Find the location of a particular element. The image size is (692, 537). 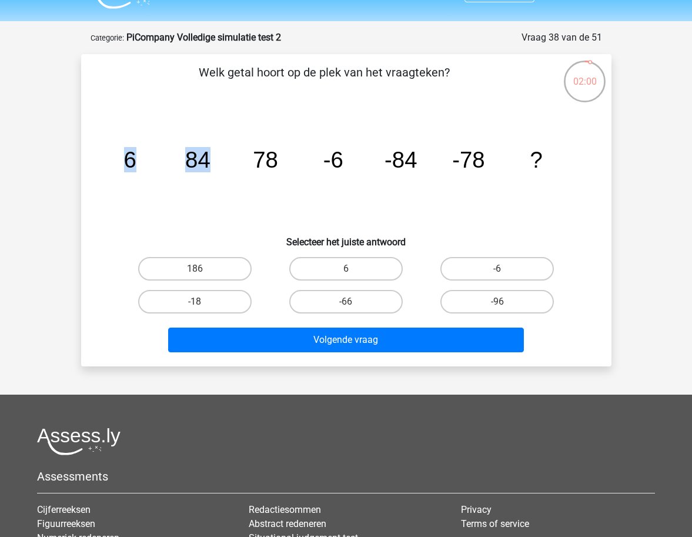

img: Assessly logo is located at coordinates (79, 441).